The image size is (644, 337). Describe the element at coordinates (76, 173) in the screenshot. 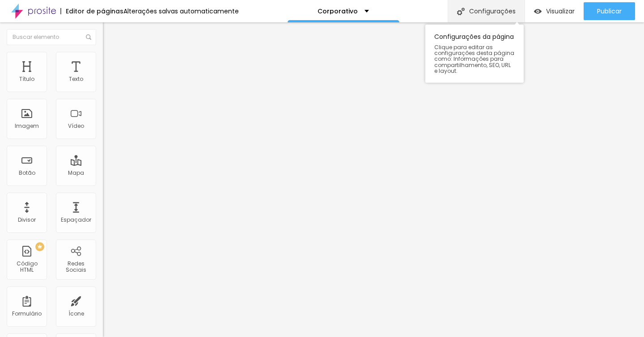

I see `div: Mapa` at that location.